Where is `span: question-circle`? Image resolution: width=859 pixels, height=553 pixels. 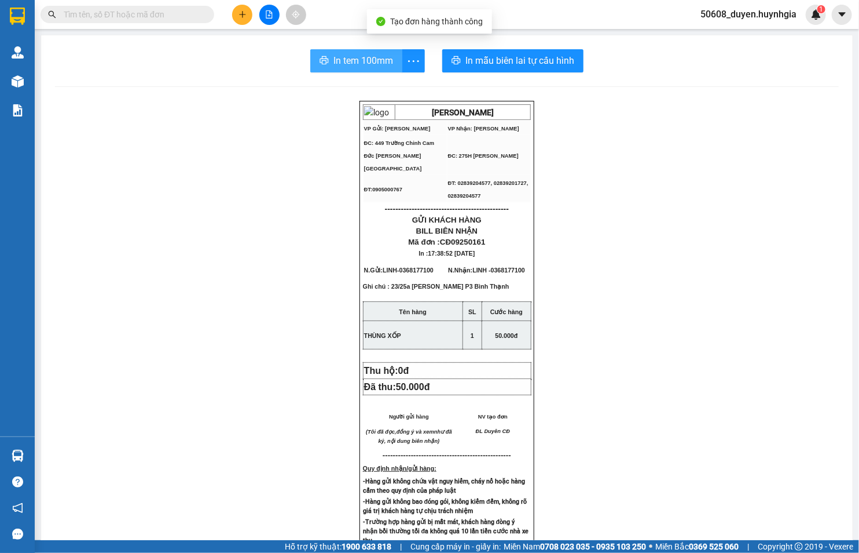
span: question-circle is located at coordinates (17, 481).